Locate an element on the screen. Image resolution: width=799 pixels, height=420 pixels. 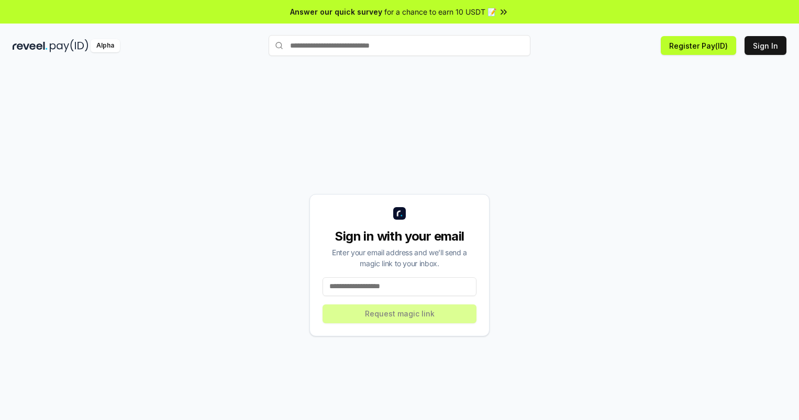
img: logo_small is located at coordinates (399, 214).